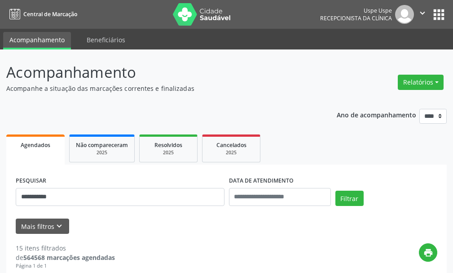  Describe the element at coordinates (428, 252) in the screenshot. I see `i: print` at that location.